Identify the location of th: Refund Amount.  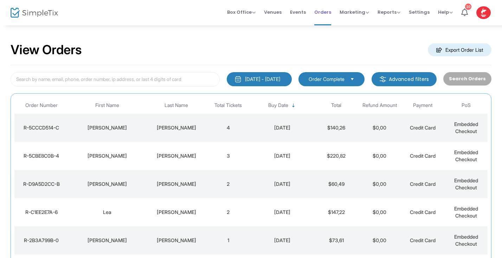
(380, 105).